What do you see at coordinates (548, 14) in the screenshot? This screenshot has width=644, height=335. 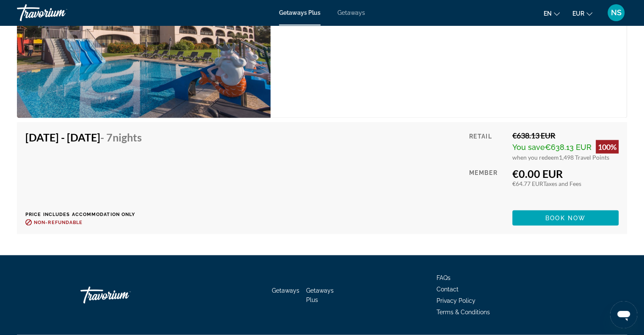 I see `span: en` at bounding box center [548, 14].